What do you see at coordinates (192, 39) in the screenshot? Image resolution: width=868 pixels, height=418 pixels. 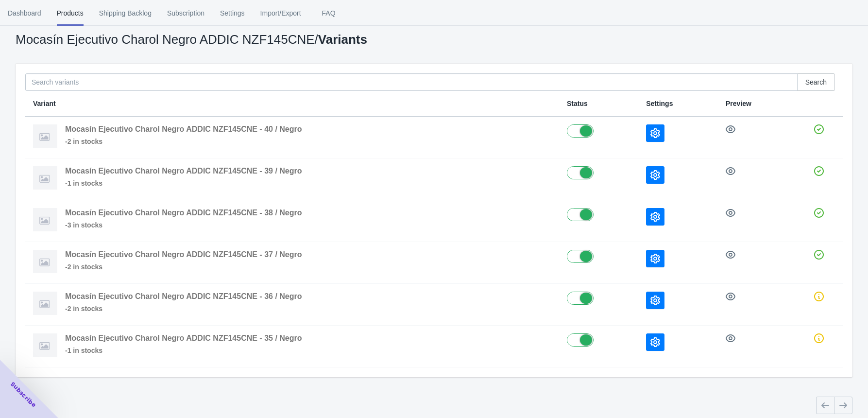 I see `p: Mocasín Ejecutivo Charol Negro ADDIC NZF145CNE /` at bounding box center [192, 39].